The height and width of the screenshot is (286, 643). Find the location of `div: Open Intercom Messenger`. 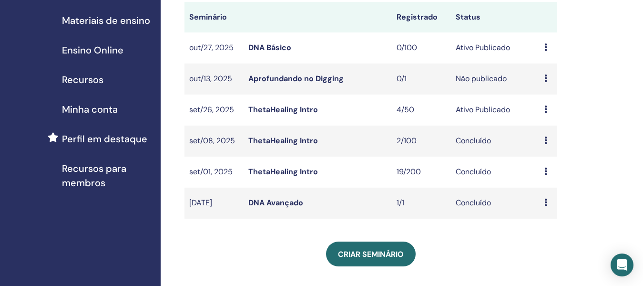

div: Open Intercom Messenger is located at coordinates (622, 265).